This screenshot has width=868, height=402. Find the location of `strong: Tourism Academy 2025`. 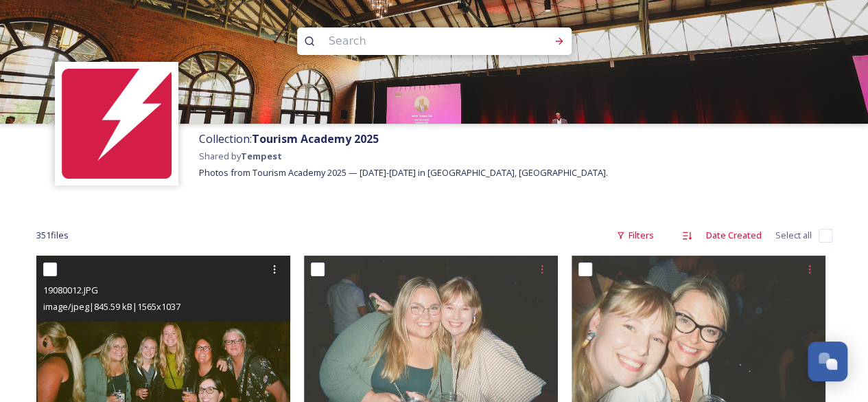

strong: Tourism Academy 2025 is located at coordinates (315, 139).